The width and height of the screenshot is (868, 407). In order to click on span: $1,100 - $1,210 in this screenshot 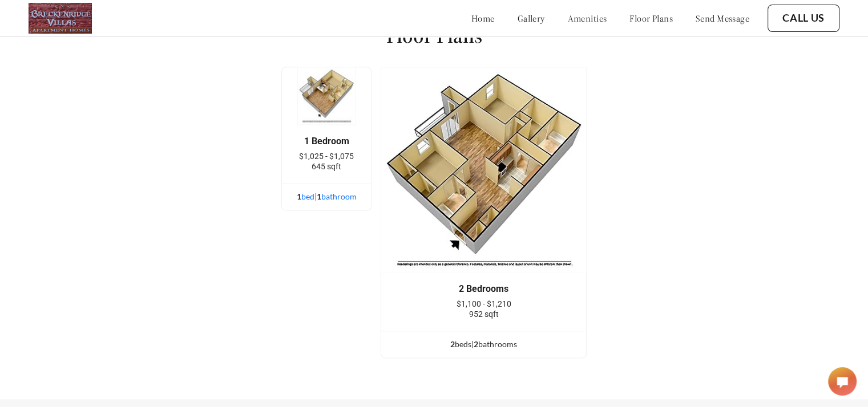, I will do `click(484, 304)`.